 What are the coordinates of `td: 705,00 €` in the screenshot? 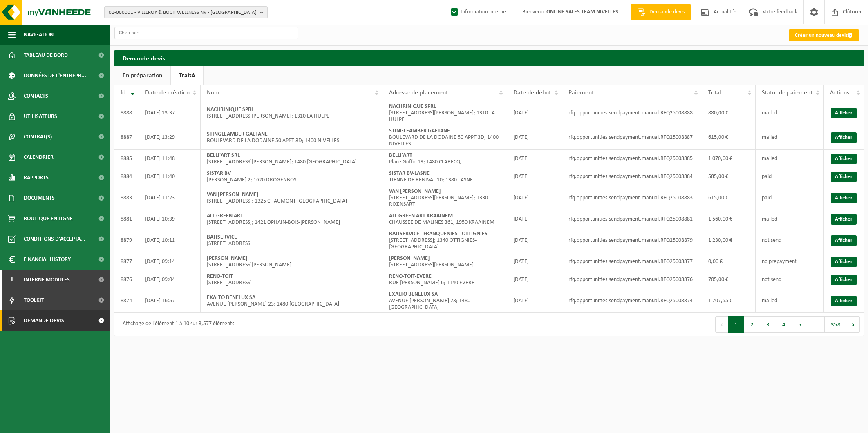 It's located at (729, 280).